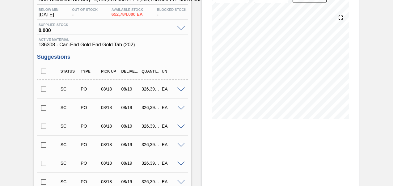  I want to click on span: 652,784.000 EA, so click(127, 14).